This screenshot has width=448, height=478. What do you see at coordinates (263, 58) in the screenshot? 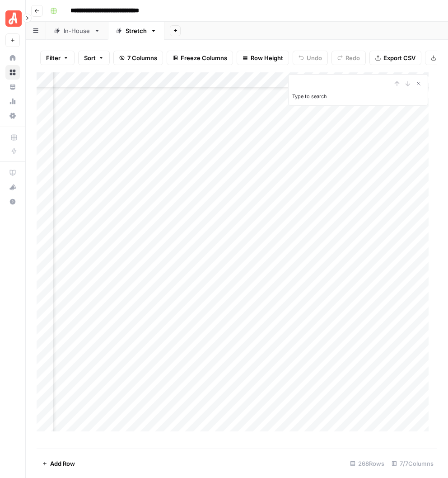
I see `button: Row Height` at bounding box center [263, 58].